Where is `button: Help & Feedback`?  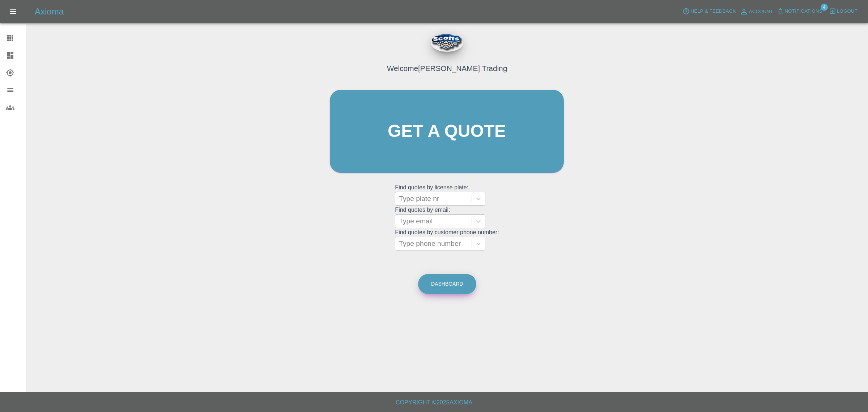
button: Help & Feedback is located at coordinates (709, 11).